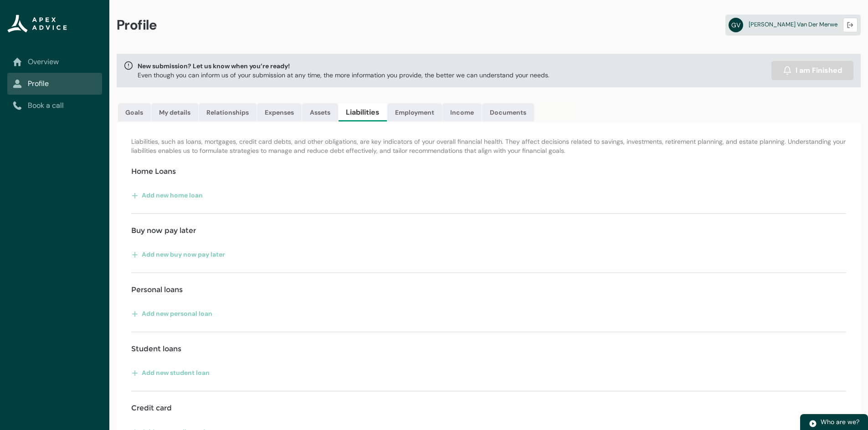 The width and height of the screenshot is (868, 430). Describe the element at coordinates (320, 112) in the screenshot. I see `a: Assets` at that location.